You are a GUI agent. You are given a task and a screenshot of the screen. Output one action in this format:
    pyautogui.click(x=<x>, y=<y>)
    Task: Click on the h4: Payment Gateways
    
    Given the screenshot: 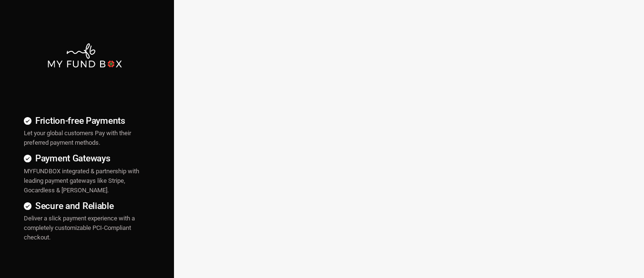 What is the action you would take?
    pyautogui.click(x=85, y=158)
    